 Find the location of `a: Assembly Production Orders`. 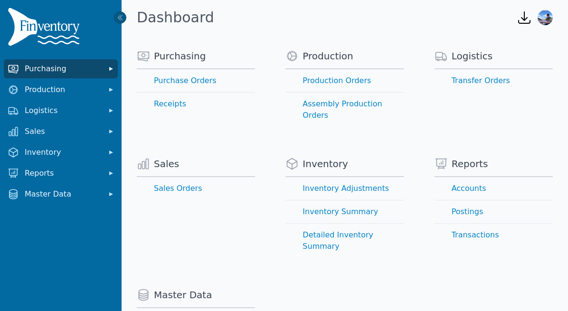

a: Assembly Production Orders is located at coordinates (344, 110).